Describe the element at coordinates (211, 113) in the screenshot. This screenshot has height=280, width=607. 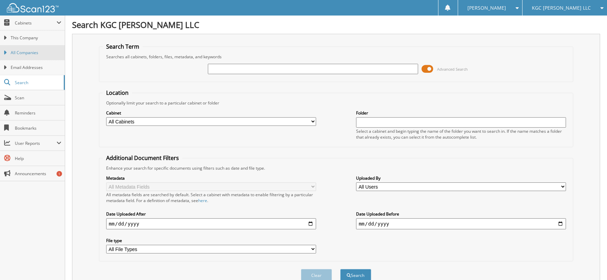
I see `label: Cabinet` at that location.